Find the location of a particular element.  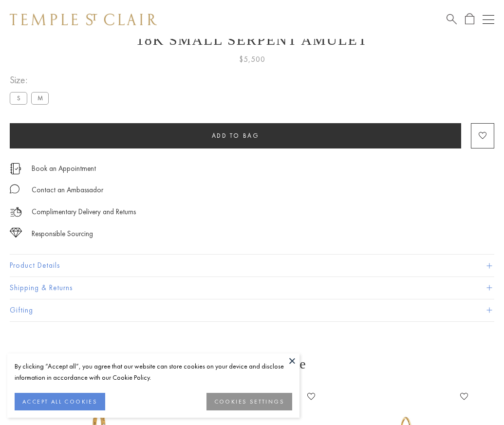

label: S is located at coordinates (19, 98).